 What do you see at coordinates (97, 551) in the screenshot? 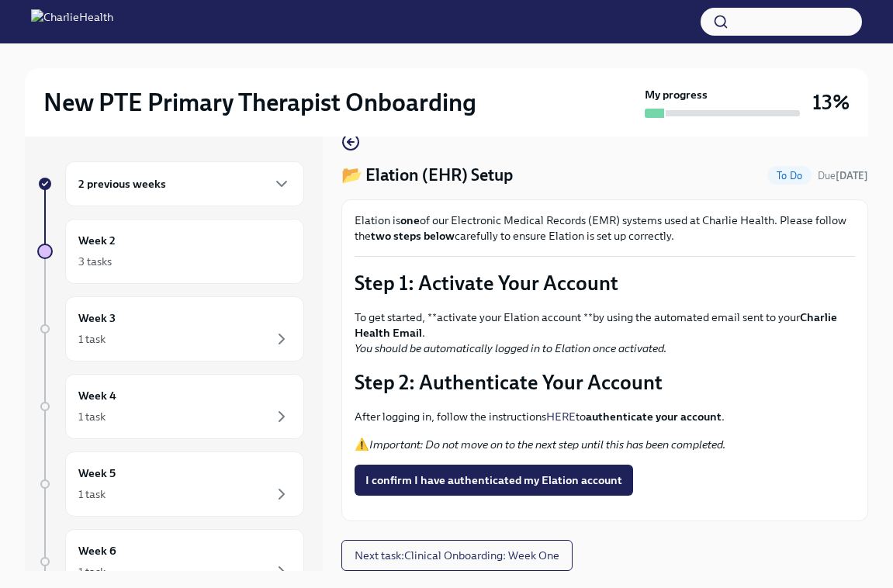
I see `h6: Week 6` at bounding box center [97, 551].